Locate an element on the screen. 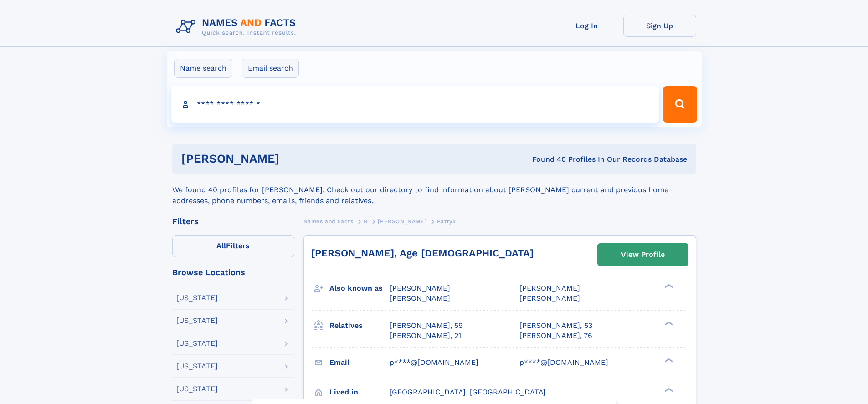 This screenshot has height=404, width=868. span: Patryk is located at coordinates (447, 221).